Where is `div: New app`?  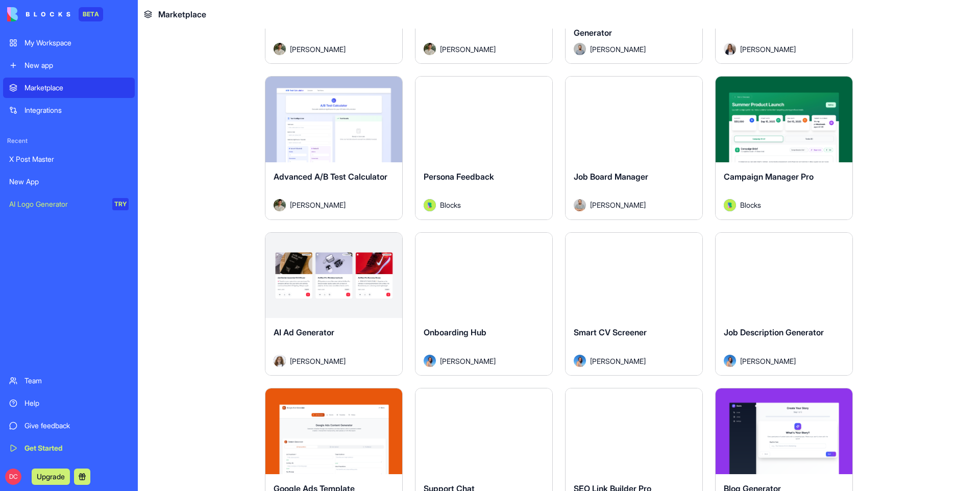
div: New app is located at coordinates (76, 65).